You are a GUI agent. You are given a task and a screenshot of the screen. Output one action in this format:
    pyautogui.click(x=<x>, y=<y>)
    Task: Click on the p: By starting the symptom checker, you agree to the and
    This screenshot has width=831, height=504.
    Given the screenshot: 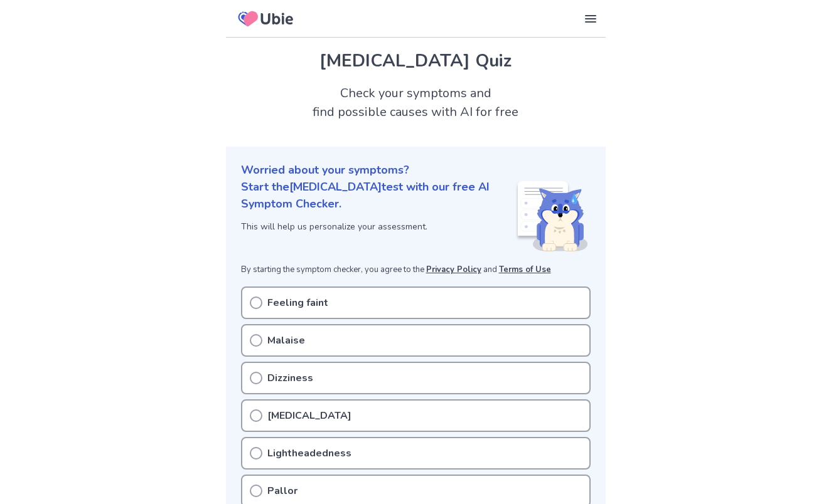 What is the action you would take?
    pyautogui.click(x=416, y=270)
    